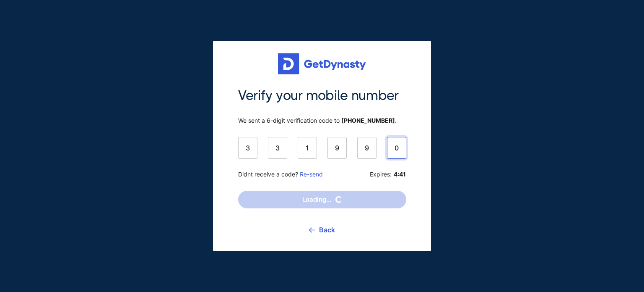 Image resolution: width=644 pixels, height=292 pixels. I want to click on span: Verify your mobile number, so click(322, 96).